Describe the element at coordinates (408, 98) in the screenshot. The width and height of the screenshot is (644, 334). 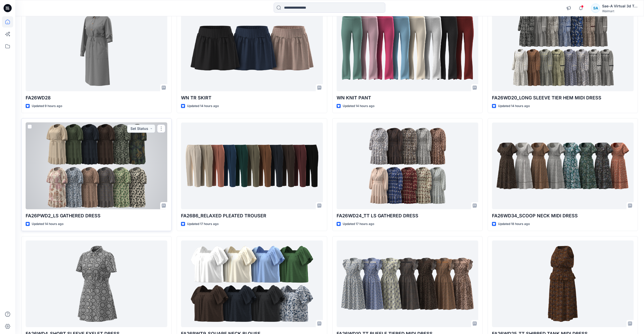
I see `p: WN KNIT PANT` at that location.